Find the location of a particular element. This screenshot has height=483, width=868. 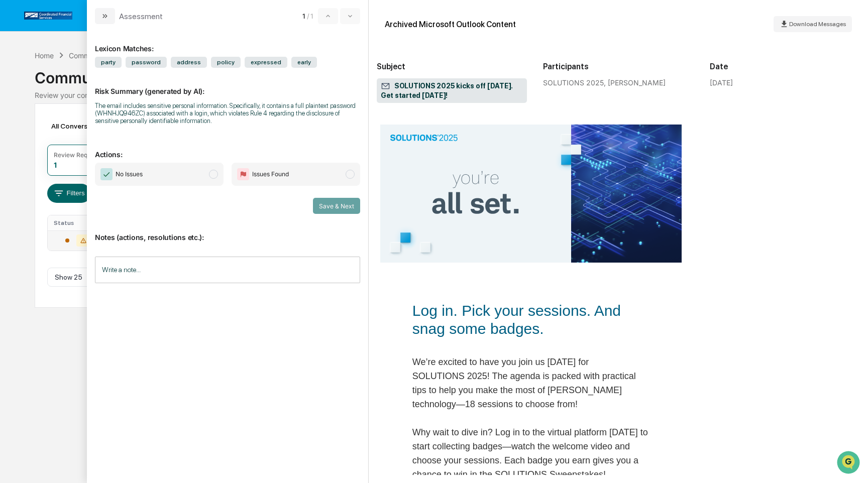

img: Checkmark is located at coordinates (106, 174).